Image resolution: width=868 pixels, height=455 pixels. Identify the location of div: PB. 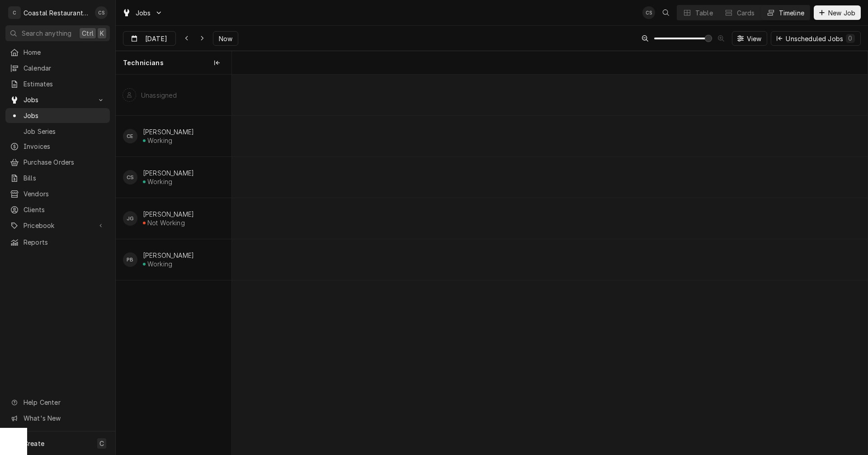
(130, 259).